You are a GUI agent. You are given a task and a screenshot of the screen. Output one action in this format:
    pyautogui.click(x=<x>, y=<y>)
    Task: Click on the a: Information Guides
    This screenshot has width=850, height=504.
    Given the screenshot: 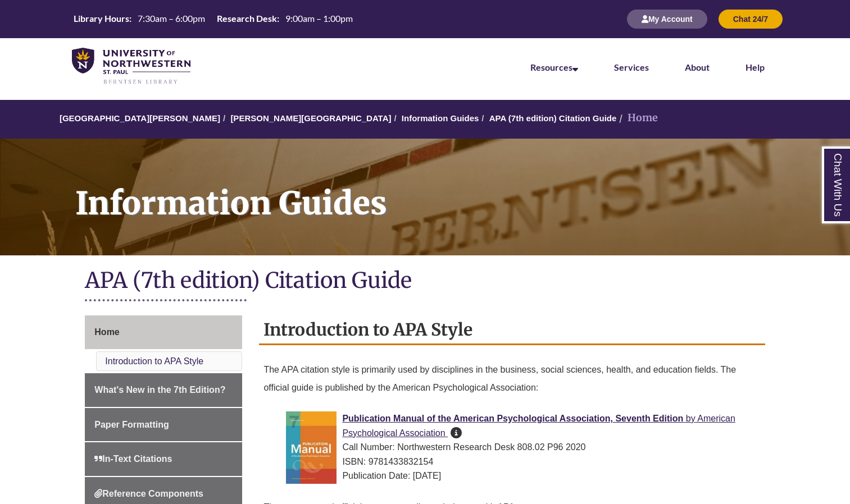 What is the action you would take?
    pyautogui.click(x=441, y=118)
    